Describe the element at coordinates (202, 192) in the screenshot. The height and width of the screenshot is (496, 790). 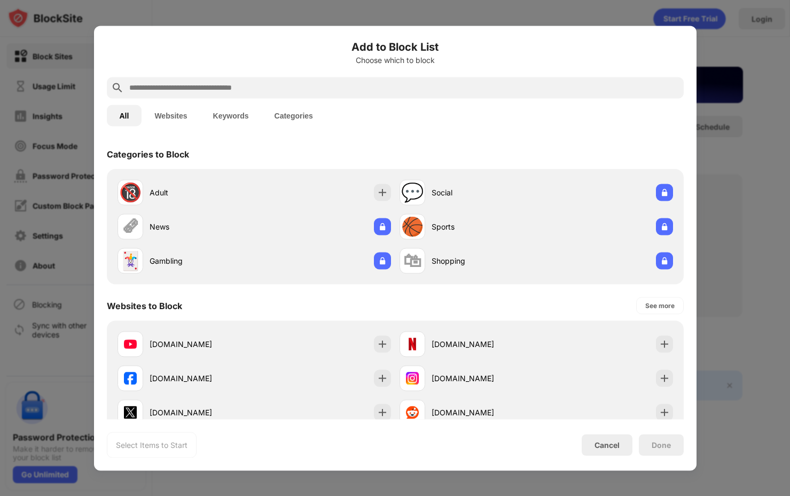
I see `div: Adult` at that location.